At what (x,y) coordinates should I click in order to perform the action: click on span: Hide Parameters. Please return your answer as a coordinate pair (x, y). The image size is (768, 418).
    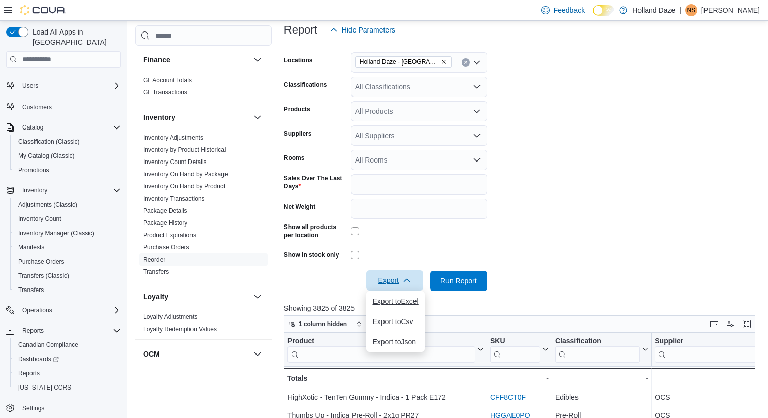
    Looking at the image, I should click on (368, 30).